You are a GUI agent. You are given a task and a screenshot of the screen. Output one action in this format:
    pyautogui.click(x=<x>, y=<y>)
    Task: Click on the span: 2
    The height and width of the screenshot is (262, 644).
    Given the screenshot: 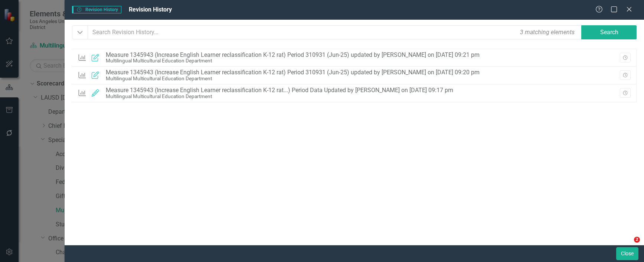 What is the action you would take?
    pyautogui.click(x=637, y=240)
    